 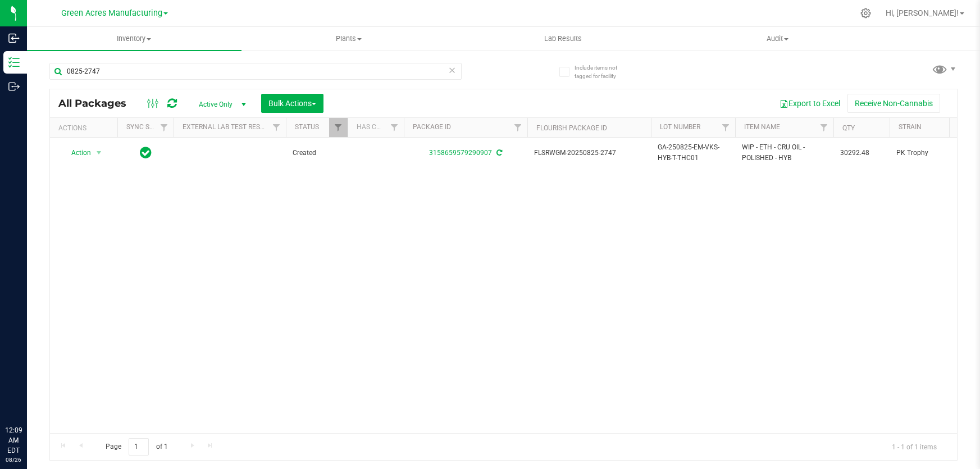 I want to click on span: Audit, so click(x=778, y=39).